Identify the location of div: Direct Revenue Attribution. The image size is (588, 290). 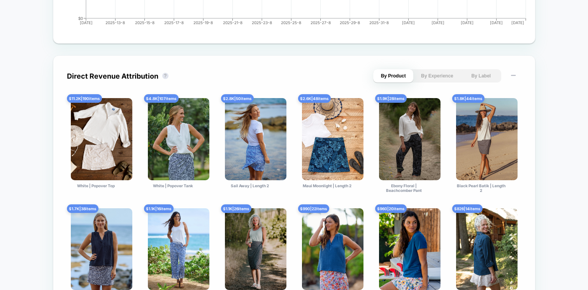
(112, 76).